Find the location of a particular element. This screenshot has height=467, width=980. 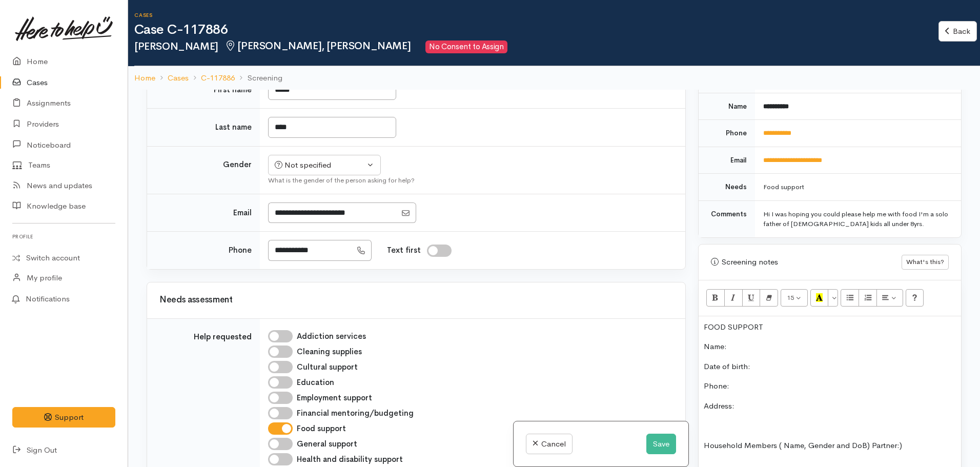

a: C-117886 is located at coordinates (218, 78).